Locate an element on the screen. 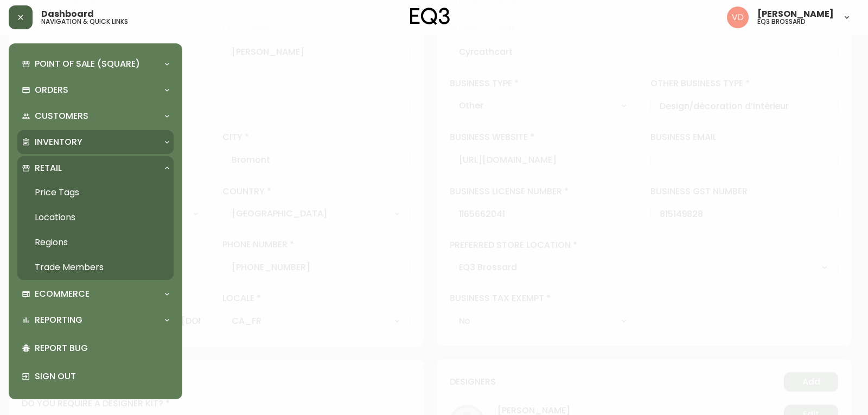  a: Price Tags is located at coordinates (96, 193).